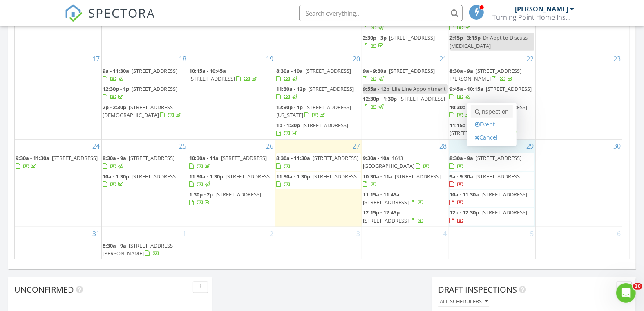 The width and height of the screenshot is (644, 311). Describe the element at coordinates (289, 71) in the screenshot. I see `span: 8:30a - 10a` at that location.